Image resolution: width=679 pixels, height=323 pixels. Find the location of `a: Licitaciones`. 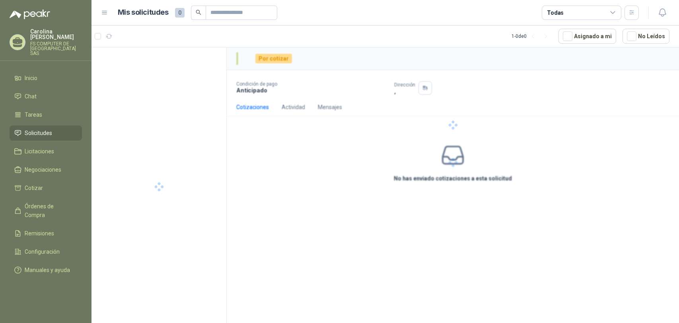

a: Licitaciones is located at coordinates (46, 151).